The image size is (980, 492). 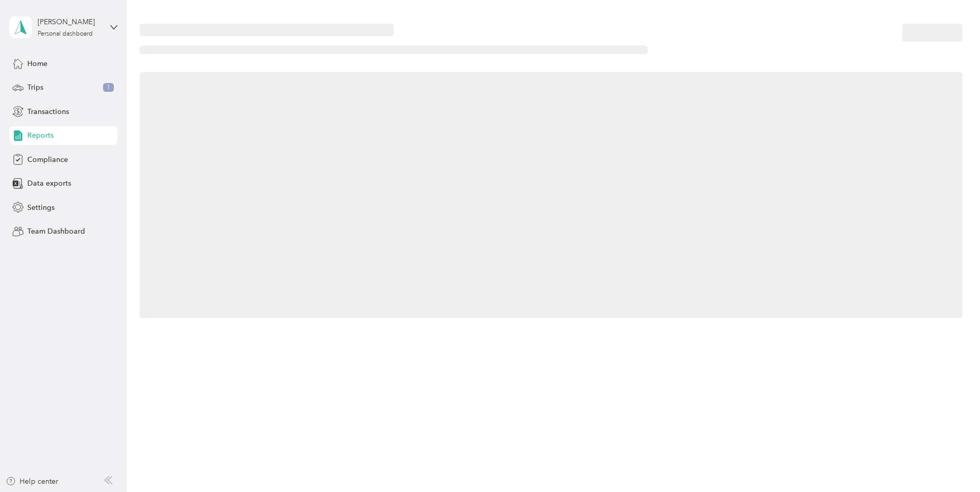 I want to click on span: Team Dashboard, so click(x=56, y=231).